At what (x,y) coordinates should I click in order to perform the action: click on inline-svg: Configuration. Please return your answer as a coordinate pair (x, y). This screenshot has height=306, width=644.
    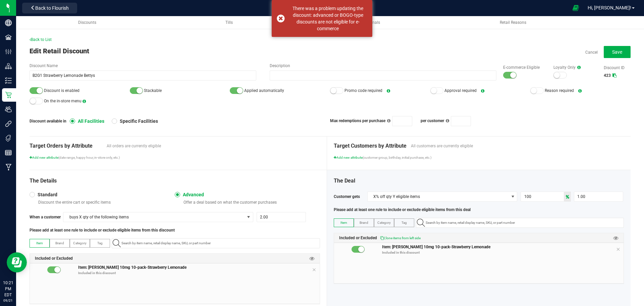
    Looking at the image, I should click on (8, 51).